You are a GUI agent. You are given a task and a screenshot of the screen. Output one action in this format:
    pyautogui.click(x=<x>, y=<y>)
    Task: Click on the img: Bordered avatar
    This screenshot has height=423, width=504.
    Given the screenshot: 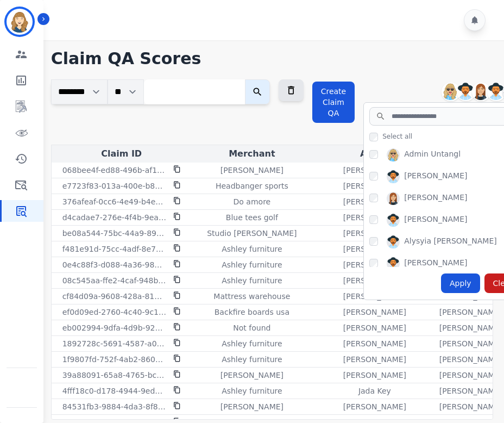 What is the action you would take?
    pyautogui.click(x=19, y=22)
    